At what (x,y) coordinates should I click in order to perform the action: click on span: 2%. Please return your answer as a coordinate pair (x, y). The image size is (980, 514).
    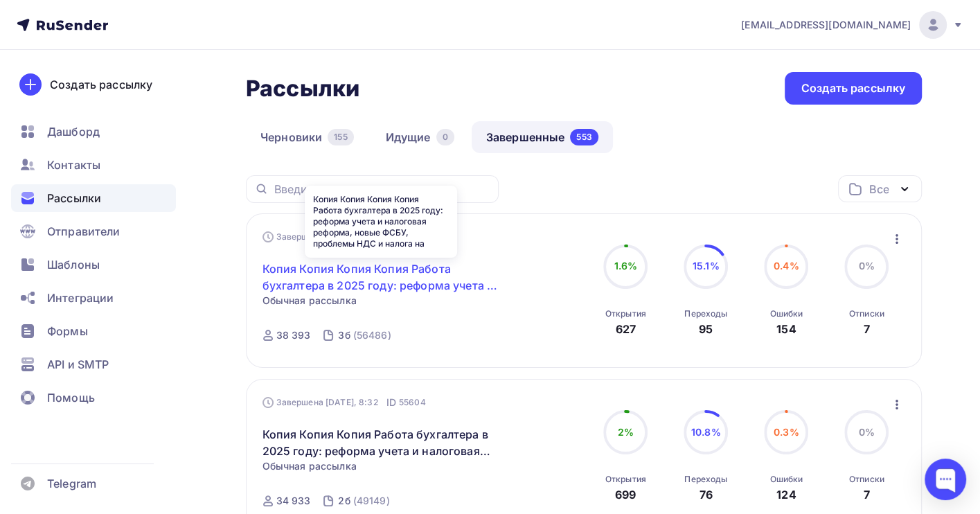
    Looking at the image, I should click on (625, 432).